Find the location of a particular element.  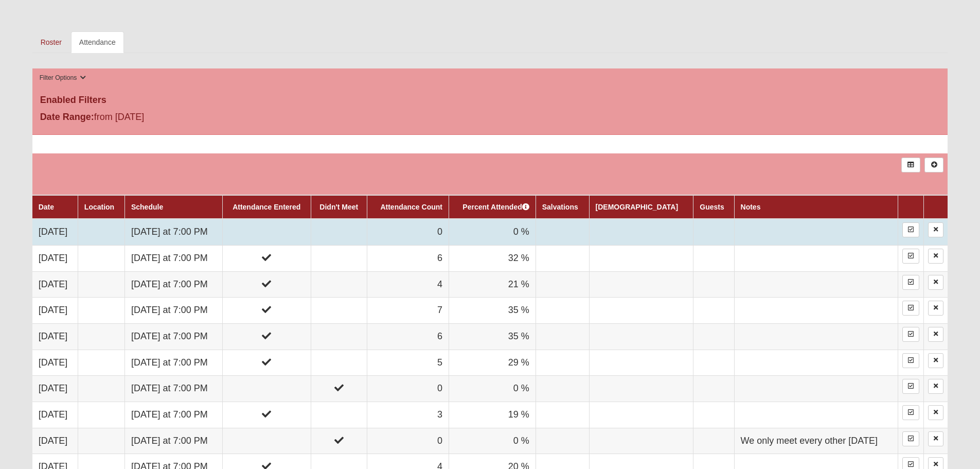

a: Didn't Meet is located at coordinates (338, 207).